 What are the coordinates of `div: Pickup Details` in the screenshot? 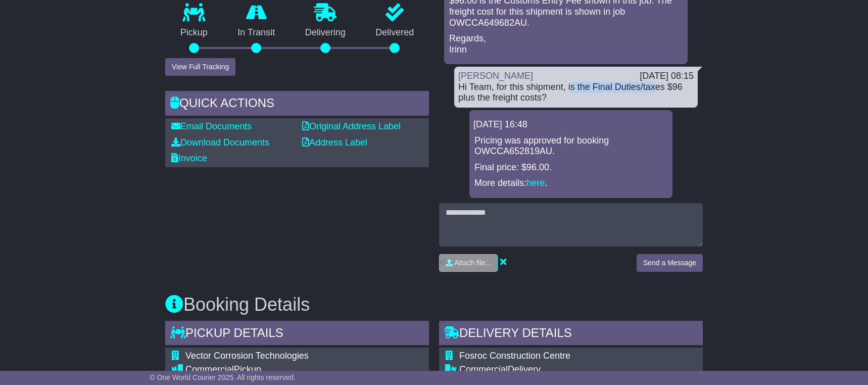 It's located at (297, 334).